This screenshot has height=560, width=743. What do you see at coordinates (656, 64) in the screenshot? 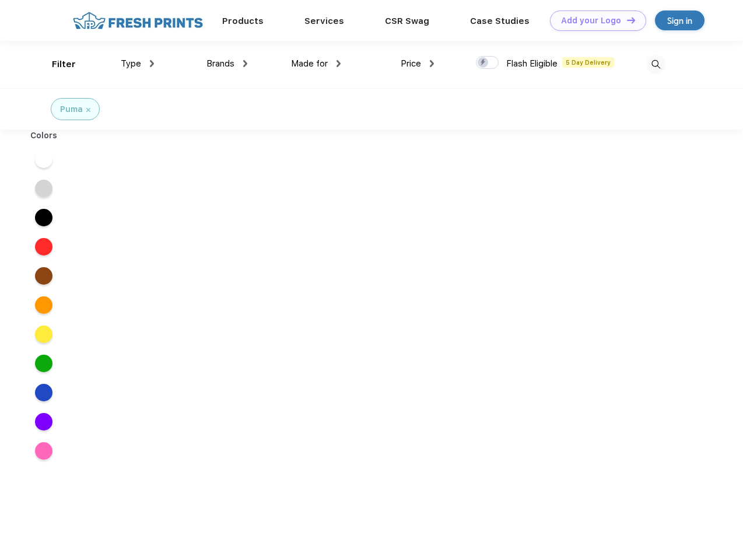
I see `img: desktop_search.svg` at bounding box center [656, 64].